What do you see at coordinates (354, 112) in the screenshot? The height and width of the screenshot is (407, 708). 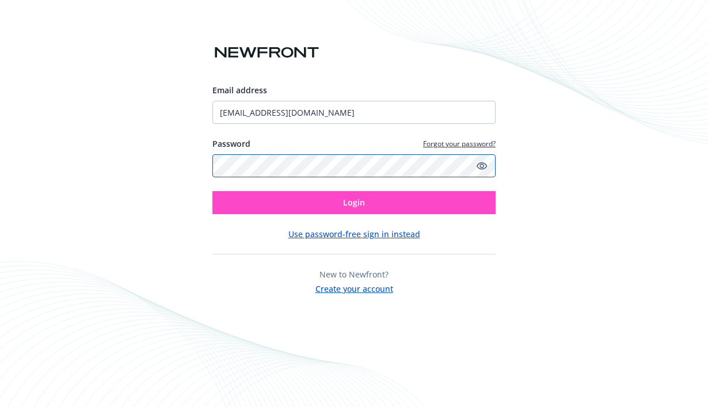 I see `input: Enter your email` at bounding box center [354, 112].